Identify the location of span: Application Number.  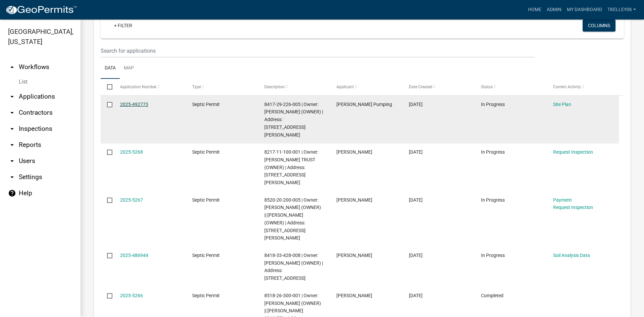
(138, 87).